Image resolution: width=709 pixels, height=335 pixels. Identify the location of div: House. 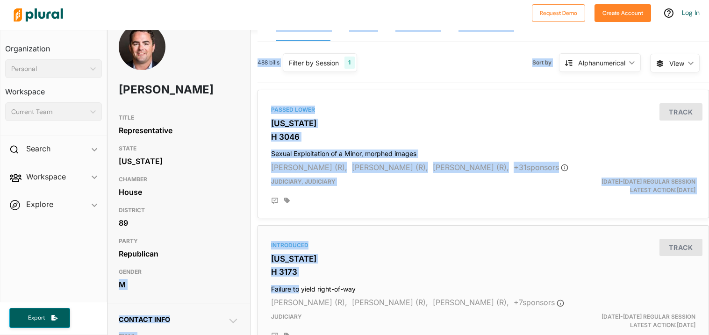
(179, 192).